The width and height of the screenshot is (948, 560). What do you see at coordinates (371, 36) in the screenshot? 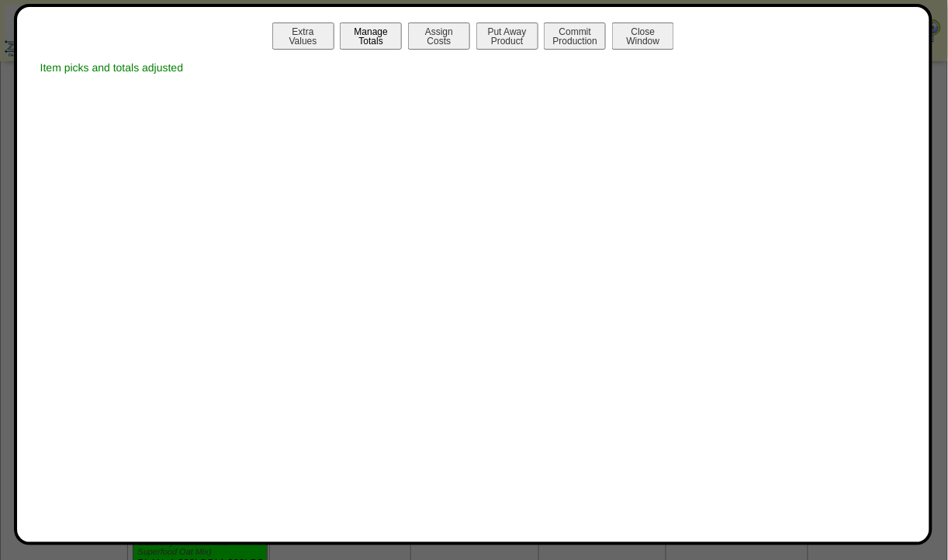
I see `button: ManageTotals` at bounding box center [371, 36].